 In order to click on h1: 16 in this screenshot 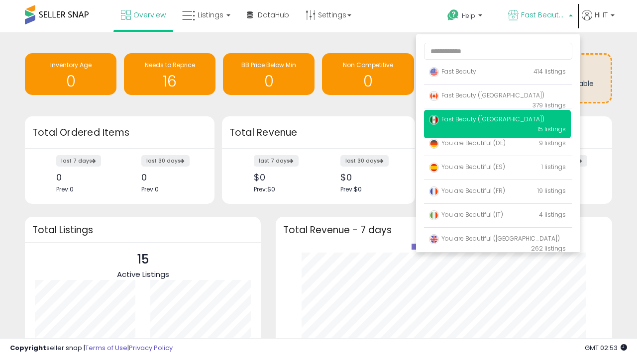, I will do `click(170, 81)`.